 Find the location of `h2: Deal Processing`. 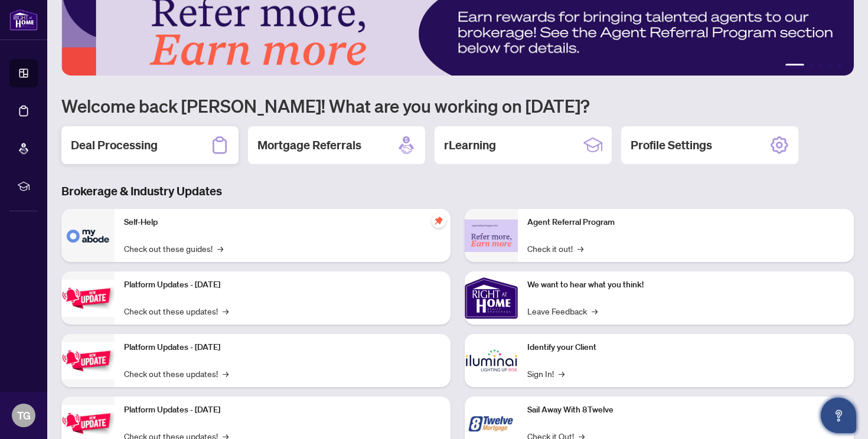

h2: Deal Processing is located at coordinates (114, 145).